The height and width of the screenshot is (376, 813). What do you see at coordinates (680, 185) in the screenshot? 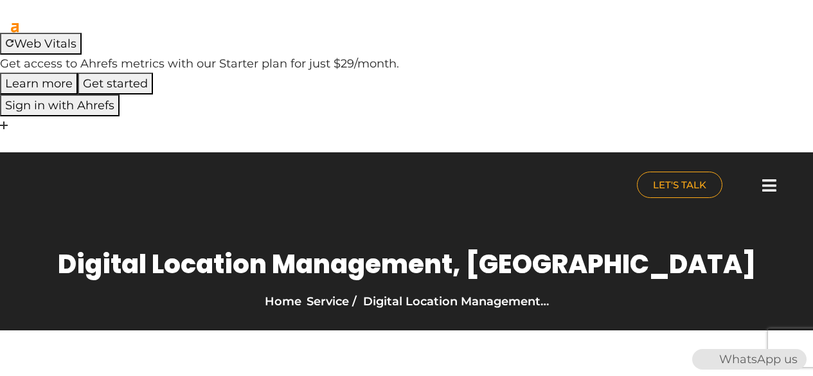
I see `span: LET'S TALK` at bounding box center [680, 185].